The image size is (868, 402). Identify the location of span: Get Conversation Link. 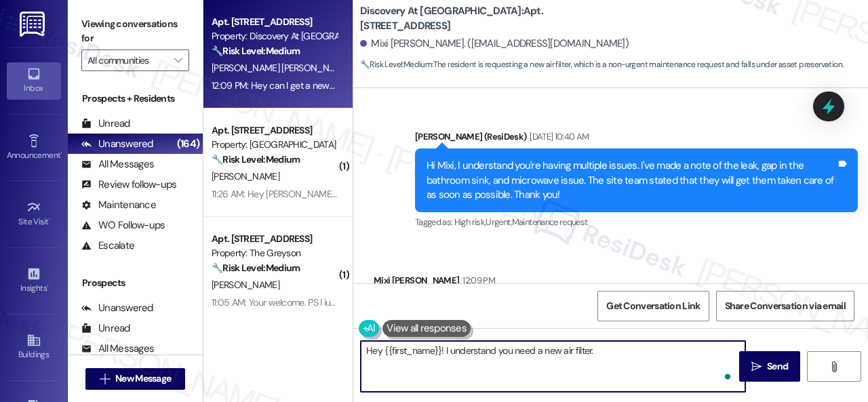
(653, 305).